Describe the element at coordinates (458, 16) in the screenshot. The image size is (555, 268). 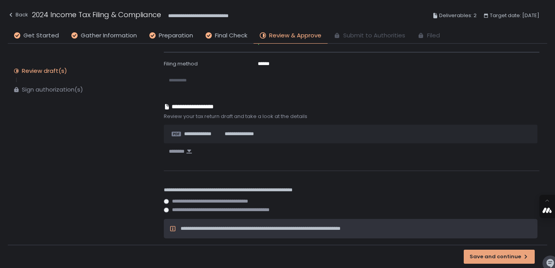
I see `span: Deliverables: 2` at that location.